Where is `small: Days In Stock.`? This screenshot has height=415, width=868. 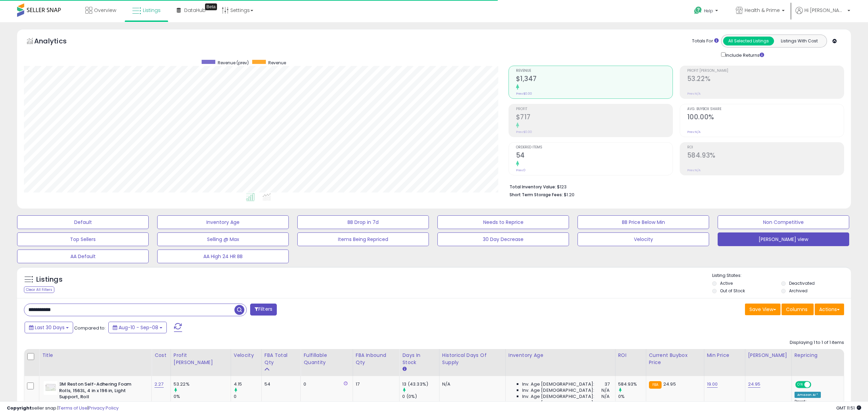 small: Days In Stock. is located at coordinates (405, 369).